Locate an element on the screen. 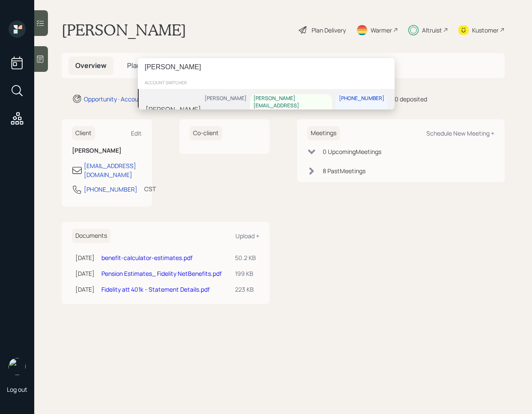 This screenshot has height=414, width=532. div: account switcher is located at coordinates (266, 83).